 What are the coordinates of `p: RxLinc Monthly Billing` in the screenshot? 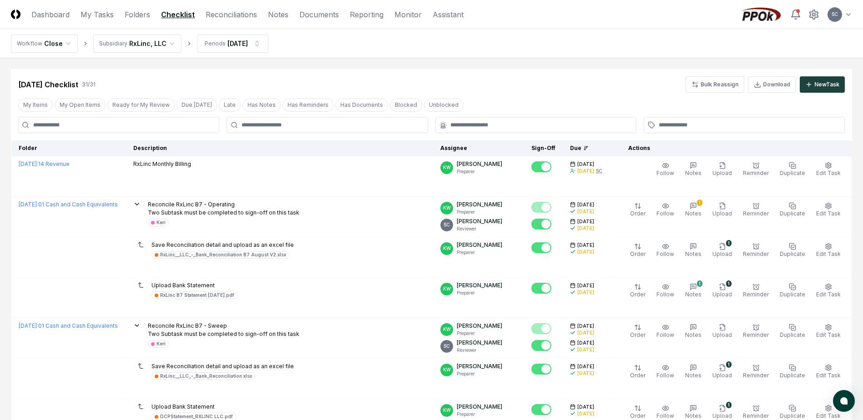 It's located at (162, 164).